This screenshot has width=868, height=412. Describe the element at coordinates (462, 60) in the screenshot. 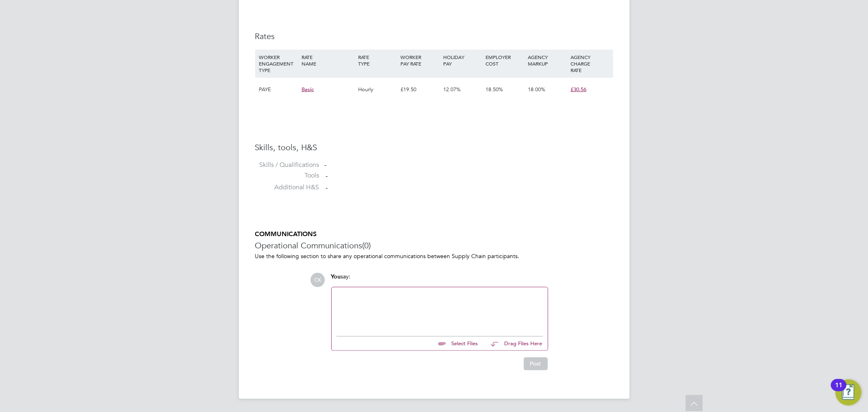

I see `div: HOLIDAY PAY` at that location.